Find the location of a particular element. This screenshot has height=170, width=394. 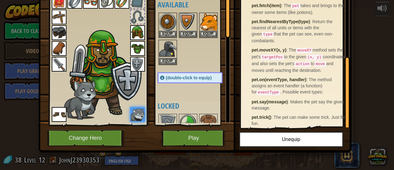

code: (x, y) is located at coordinates (314, 57).